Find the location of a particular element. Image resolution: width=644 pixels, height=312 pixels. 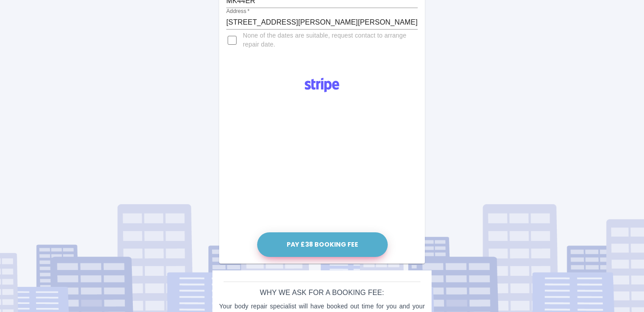

button: Pay £38 Booking Fee is located at coordinates (322, 244).